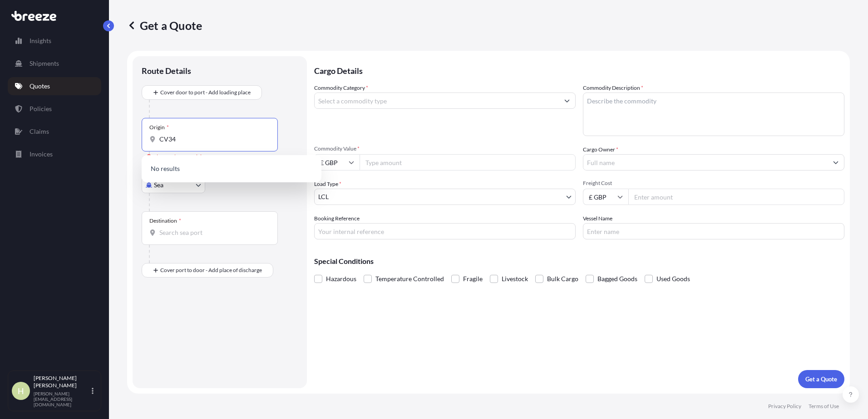  I want to click on span: Commodity Value, so click(445, 149).